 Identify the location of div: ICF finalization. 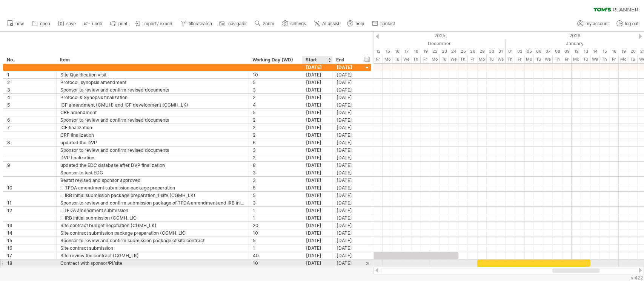
(152, 127).